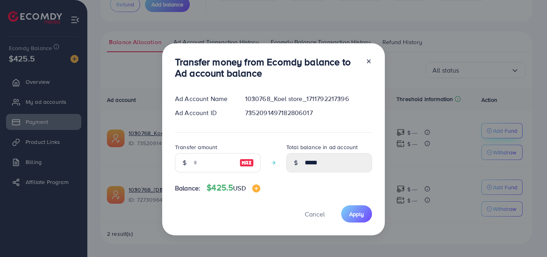 This screenshot has width=547, height=257. I want to click on span: Cancel, so click(315, 214).